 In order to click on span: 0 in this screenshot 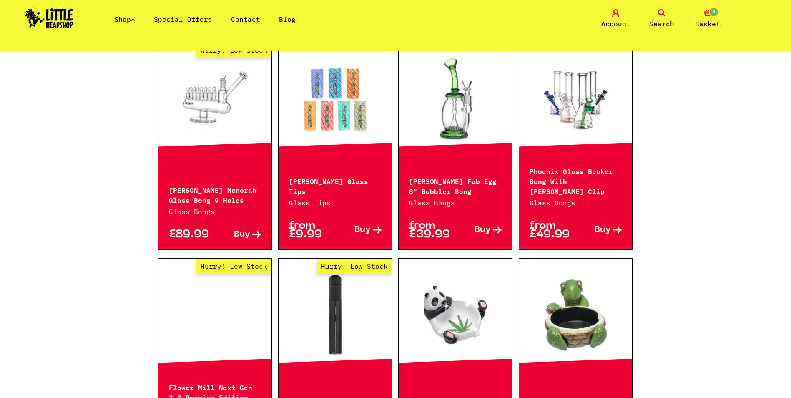, I will do `click(713, 12)`.